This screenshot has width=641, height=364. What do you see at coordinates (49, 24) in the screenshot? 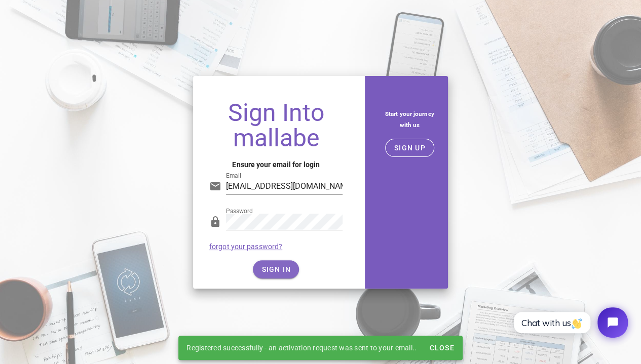
I see `span: Chat with us` at bounding box center [49, 24].